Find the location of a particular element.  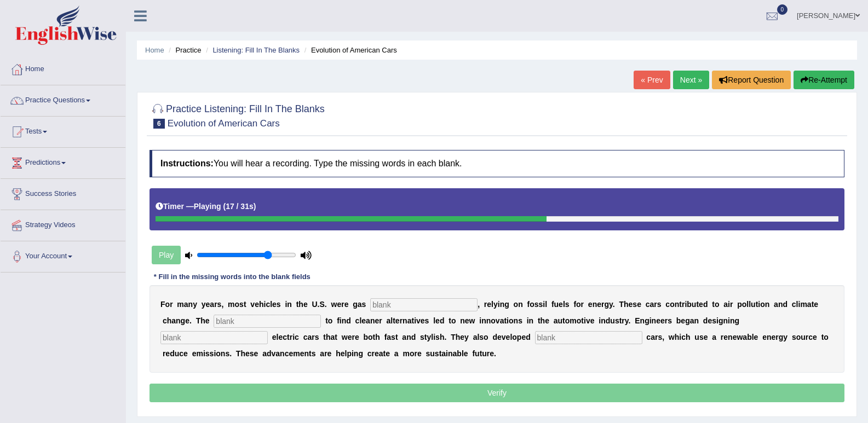

b: f is located at coordinates (575, 304).